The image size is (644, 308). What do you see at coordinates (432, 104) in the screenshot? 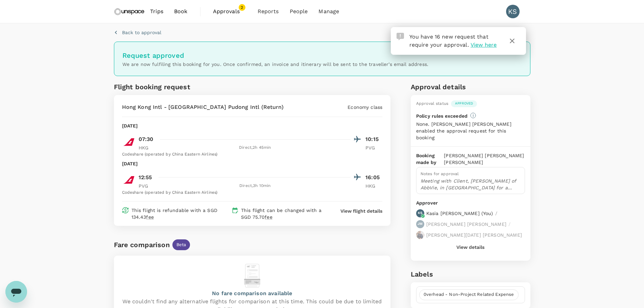
I see `div: Approval status` at bounding box center [432, 104].